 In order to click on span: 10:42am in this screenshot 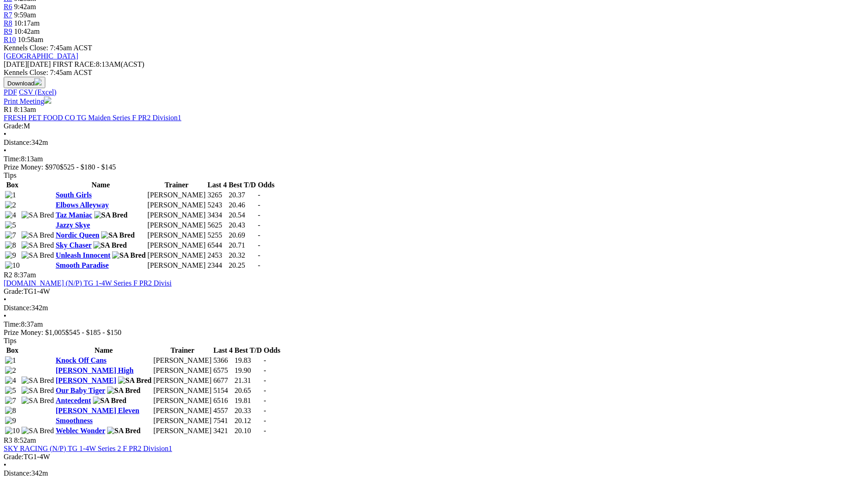, I will do `click(26, 31)`.